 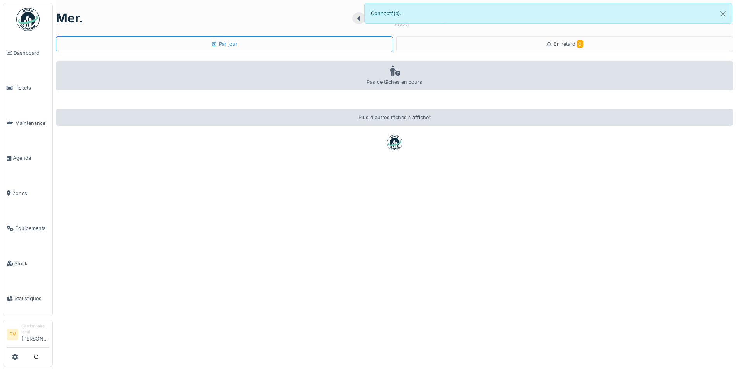 What do you see at coordinates (12, 335) in the screenshot?
I see `li: FV` at bounding box center [12, 335].